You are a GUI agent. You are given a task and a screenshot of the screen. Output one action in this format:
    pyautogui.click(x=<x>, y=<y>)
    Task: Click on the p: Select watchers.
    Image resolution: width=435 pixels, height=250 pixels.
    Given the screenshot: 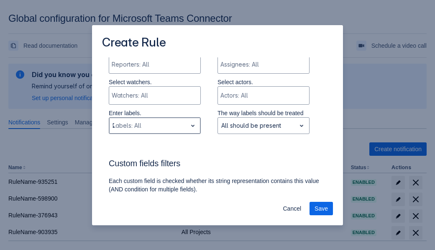 What is the action you would take?
    pyautogui.click(x=155, y=82)
    